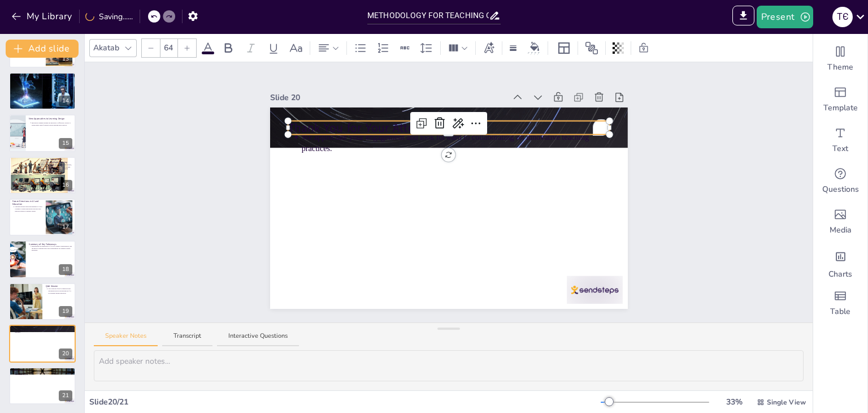 The image size is (868, 413). Describe the element at coordinates (59, 161) in the screenshot. I see `p: The Role of AI in Personalized Learning` at that location.